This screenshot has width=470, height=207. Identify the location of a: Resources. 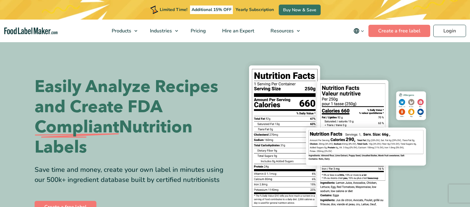
(282, 31).